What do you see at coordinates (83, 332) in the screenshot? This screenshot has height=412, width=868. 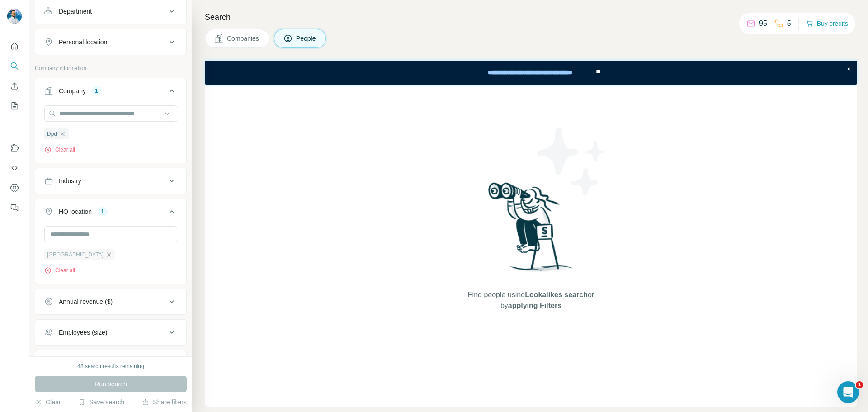 I see `div: Employees (size)` at bounding box center [83, 332].